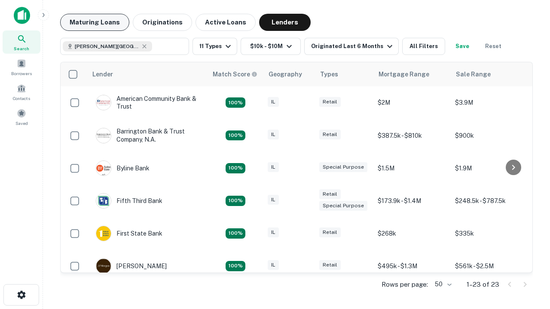 Image resolution: width=550 pixels, height=309 pixels. What do you see at coordinates (412, 234) in the screenshot?
I see `td: $268k` at bounding box center [412, 234].